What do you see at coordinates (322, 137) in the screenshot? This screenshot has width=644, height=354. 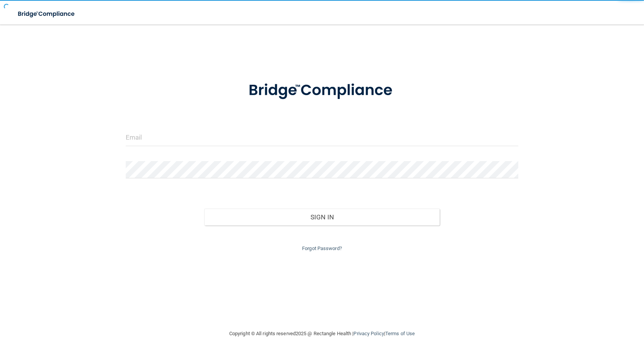 I see `input: Email` at bounding box center [322, 137].